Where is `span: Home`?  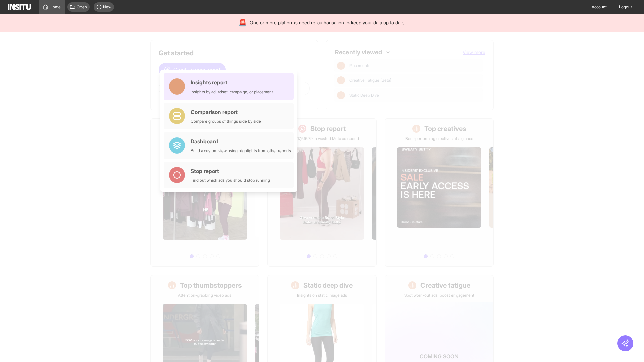 span: Home is located at coordinates (55, 7).